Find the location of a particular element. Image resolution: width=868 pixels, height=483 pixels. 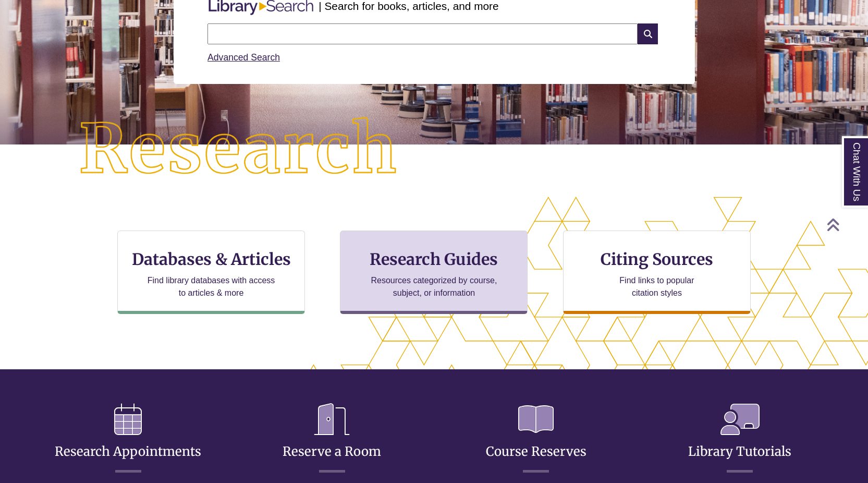

p: Find library databases with access to articles & more is located at coordinates (211, 286).